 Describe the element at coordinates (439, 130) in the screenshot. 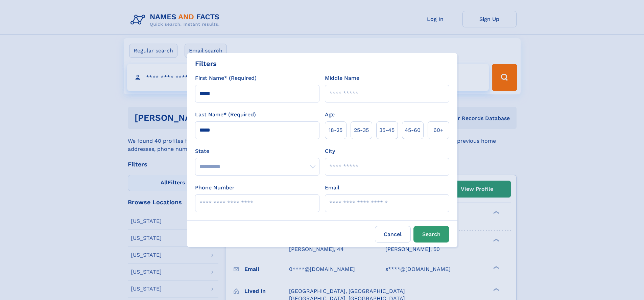

I see `span: 60+` at that location.